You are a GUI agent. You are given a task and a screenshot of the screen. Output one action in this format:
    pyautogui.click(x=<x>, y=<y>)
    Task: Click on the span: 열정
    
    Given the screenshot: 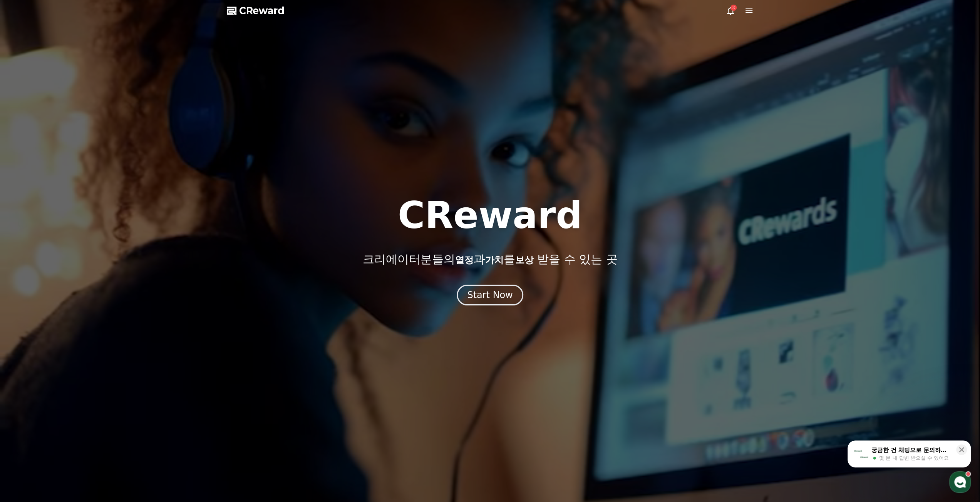 What is the action you would take?
    pyautogui.click(x=464, y=260)
    